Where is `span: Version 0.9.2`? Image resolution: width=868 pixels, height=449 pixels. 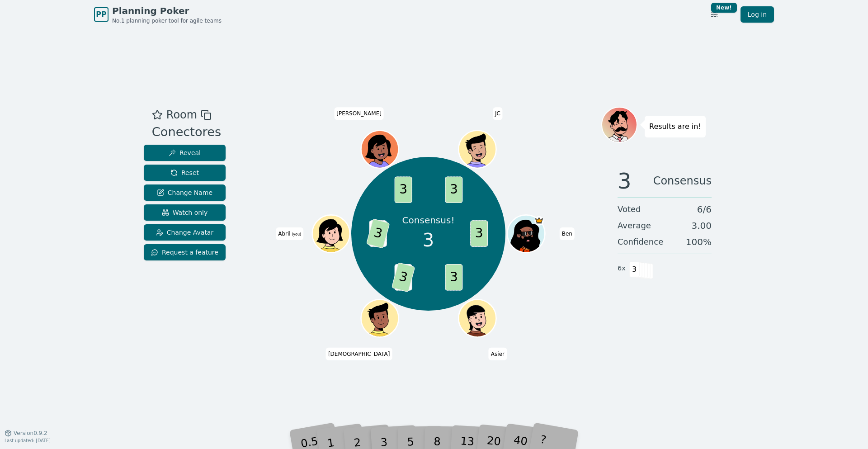 span: Version 0.9.2 is located at coordinates (30, 433).